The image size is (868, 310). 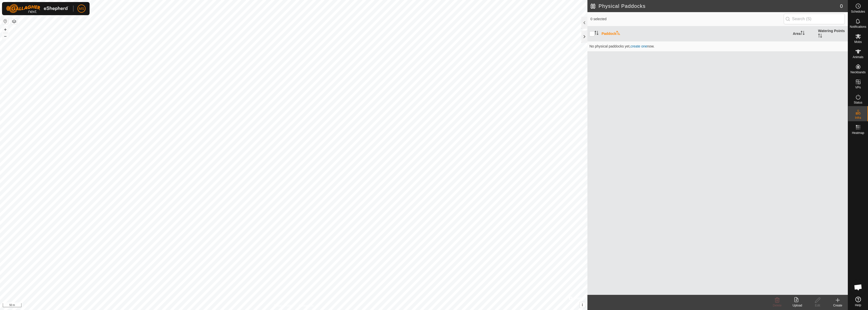 What do you see at coordinates (778, 305) in the screenshot?
I see `span: Delete` at bounding box center [778, 305].